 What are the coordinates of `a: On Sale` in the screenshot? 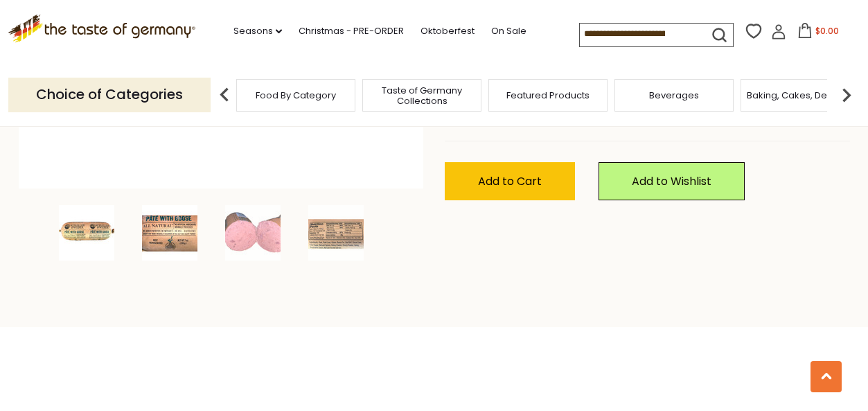 It's located at (508, 31).